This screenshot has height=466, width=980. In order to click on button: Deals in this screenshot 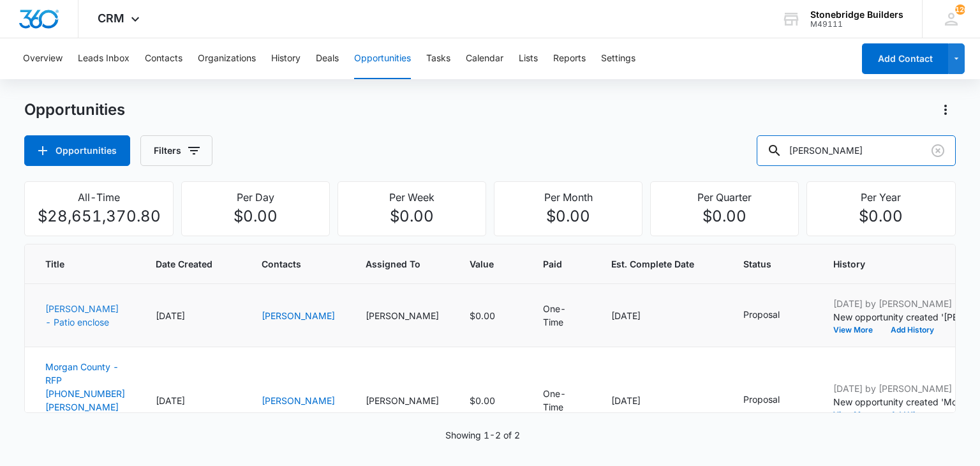, I will do `click(327, 59)`.